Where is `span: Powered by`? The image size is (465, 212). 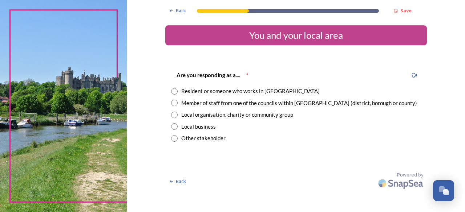 span: Powered by is located at coordinates (410, 175).